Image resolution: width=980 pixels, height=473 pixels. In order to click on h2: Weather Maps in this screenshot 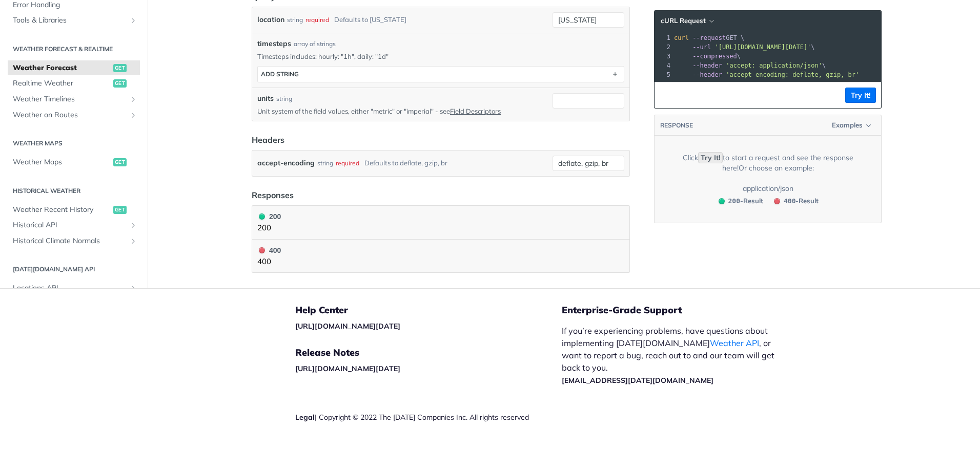, I will do `click(74, 143)`.